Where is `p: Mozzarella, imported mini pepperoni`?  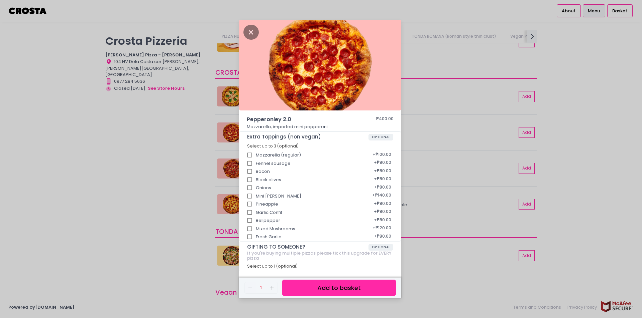 p: Mozzarella, imported mini pepperoni is located at coordinates (320, 127).